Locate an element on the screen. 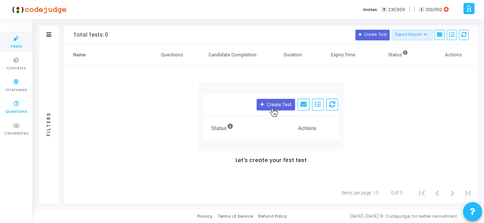 The image size is (484, 223). a: Privacy is located at coordinates (205, 216).